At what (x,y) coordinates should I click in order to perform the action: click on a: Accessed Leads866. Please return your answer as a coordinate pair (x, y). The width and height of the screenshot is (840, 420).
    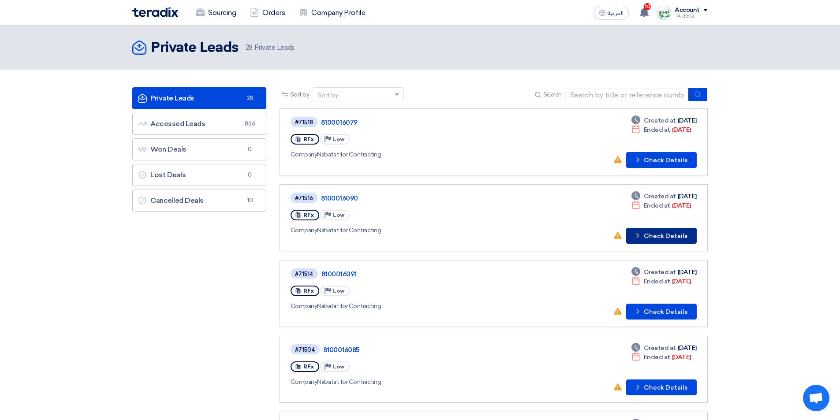
    Looking at the image, I should click on (199, 124).